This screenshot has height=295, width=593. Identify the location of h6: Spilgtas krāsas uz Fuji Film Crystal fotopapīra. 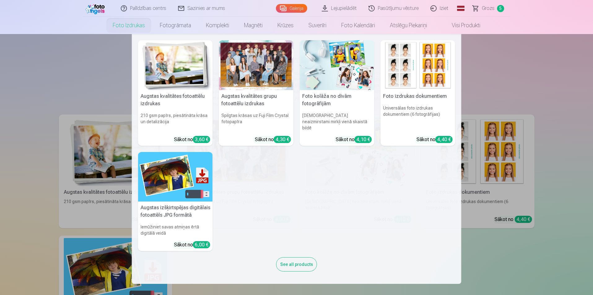
(256, 122).